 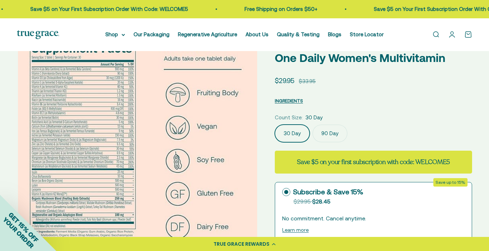 I want to click on compare-at-price: $33.95, so click(x=307, y=81).